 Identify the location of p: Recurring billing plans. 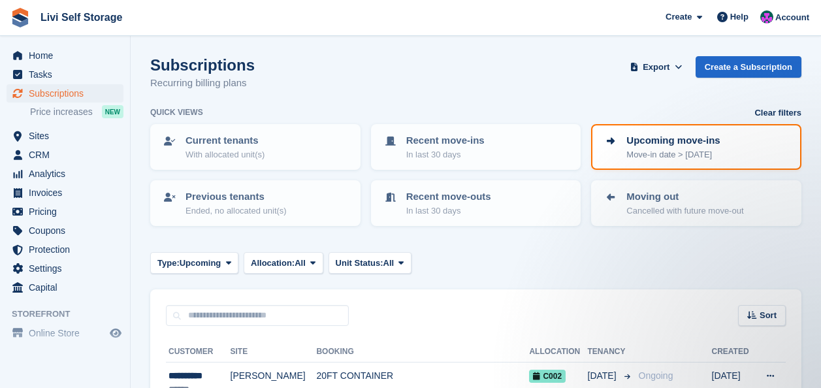
(203, 83).